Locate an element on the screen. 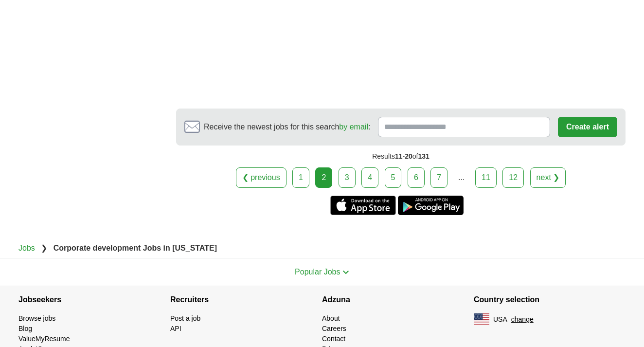 The height and width of the screenshot is (347, 644). a: Get the Android app is located at coordinates (430, 205).